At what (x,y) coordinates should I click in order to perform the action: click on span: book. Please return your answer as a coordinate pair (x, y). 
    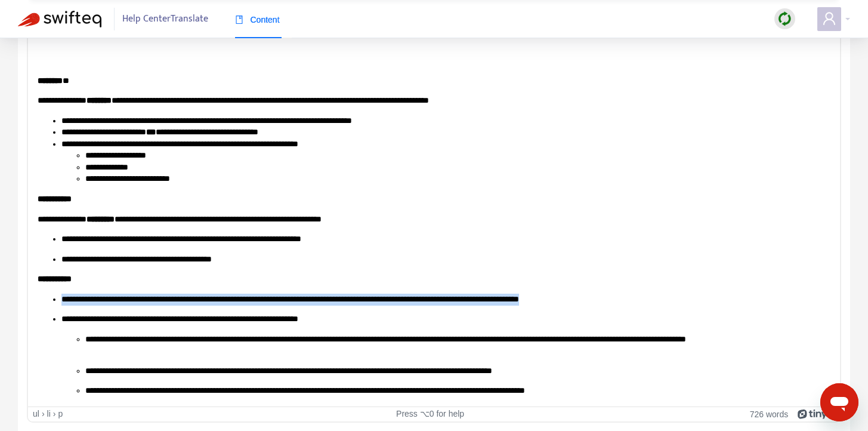
    Looking at the image, I should click on (239, 20).